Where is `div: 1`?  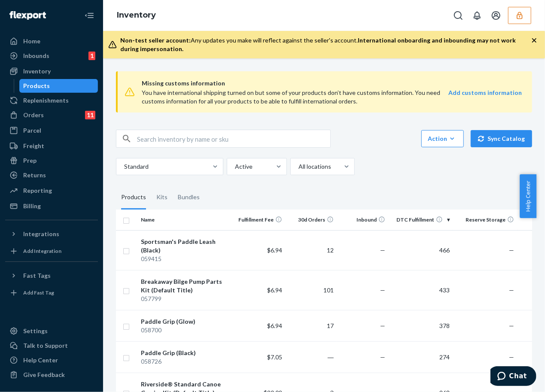 div: 1 is located at coordinates (92, 56).